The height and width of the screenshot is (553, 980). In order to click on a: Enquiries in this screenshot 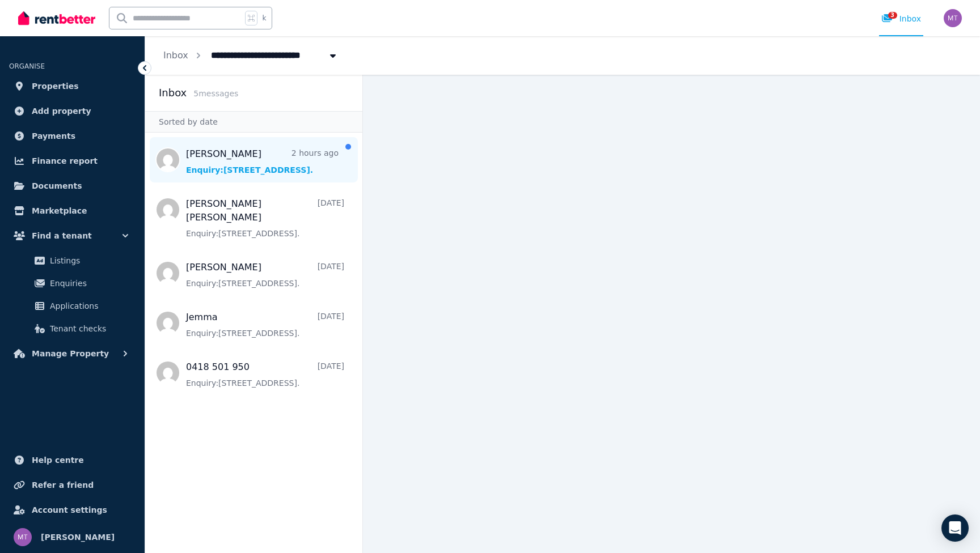, I will do `click(72, 284)`.